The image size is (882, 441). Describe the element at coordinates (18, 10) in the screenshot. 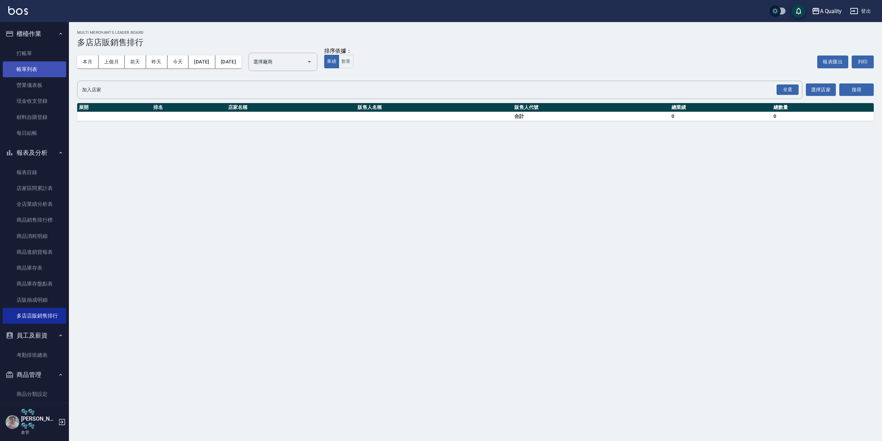

I see `img: Logo` at that location.